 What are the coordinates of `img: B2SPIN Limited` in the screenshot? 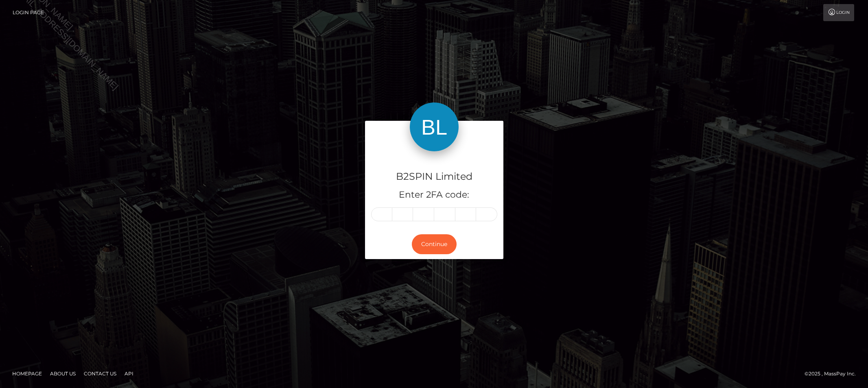 It's located at (434, 126).